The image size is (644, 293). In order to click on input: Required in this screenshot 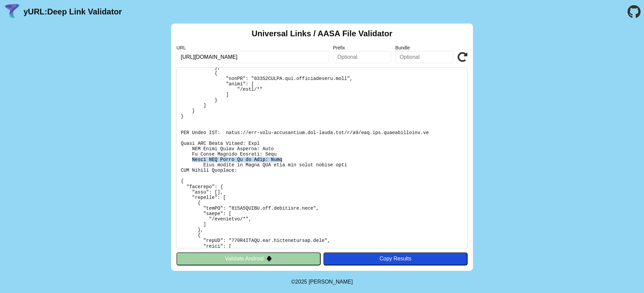, I will do `click(253, 57)`.